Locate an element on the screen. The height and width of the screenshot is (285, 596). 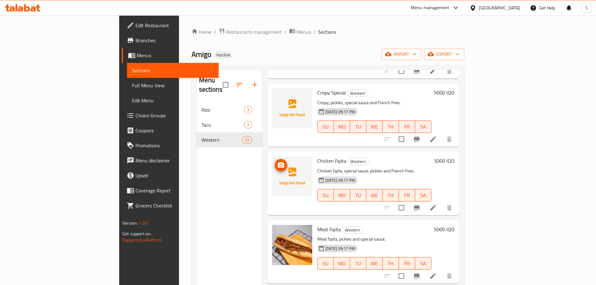
div: Rizo3 is located at coordinates (229, 110).